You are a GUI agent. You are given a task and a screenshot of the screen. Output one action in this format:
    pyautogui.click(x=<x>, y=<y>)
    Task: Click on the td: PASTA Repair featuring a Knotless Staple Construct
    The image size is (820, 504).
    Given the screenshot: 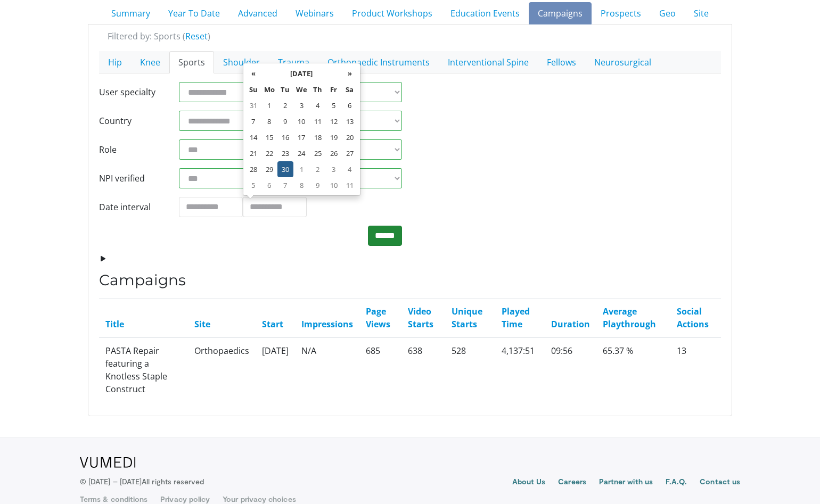 What is the action you would take?
    pyautogui.click(x=143, y=369)
    